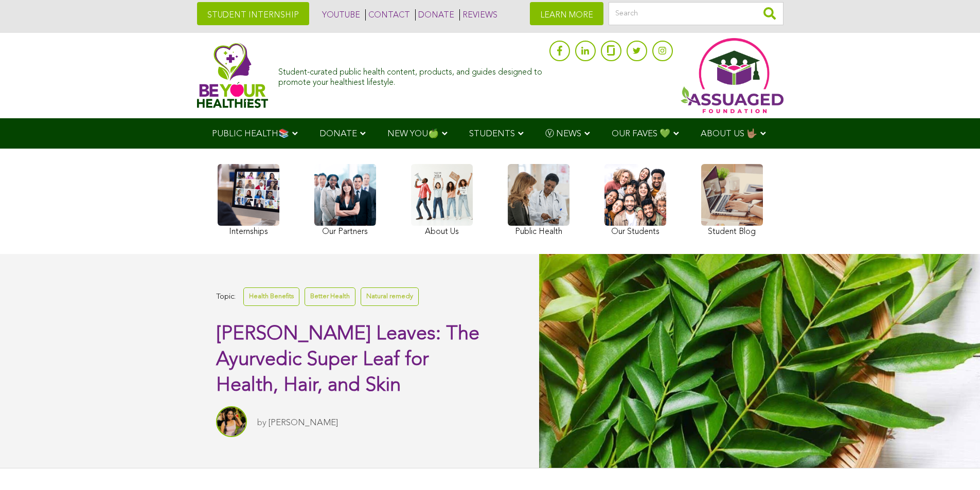 This screenshot has height=490, width=980. Describe the element at coordinates (226, 296) in the screenshot. I see `span: Topic:` at that location.